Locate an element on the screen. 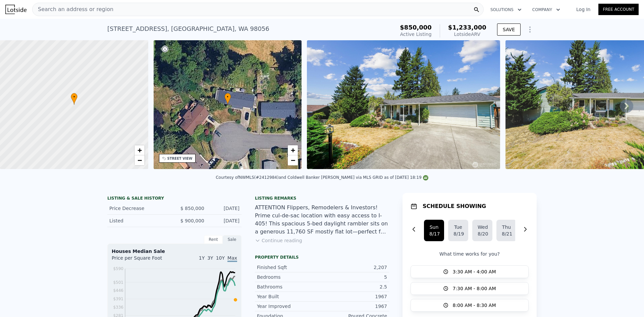 The height and width of the screenshot is (317, 644). div: 8/20 is located at coordinates (483, 234).